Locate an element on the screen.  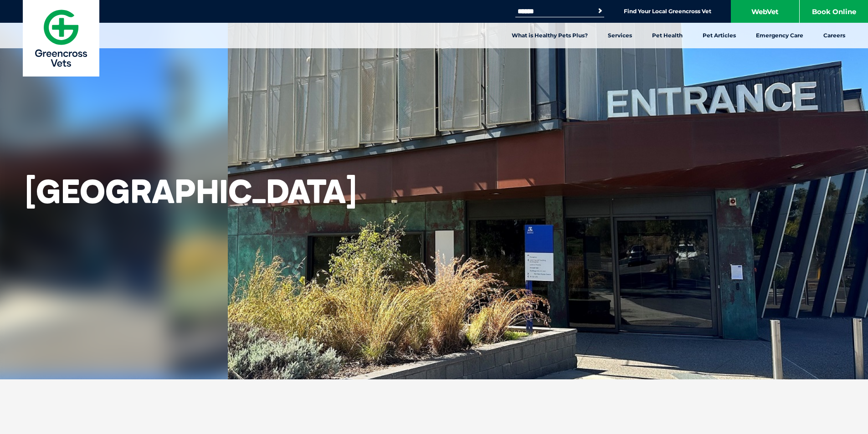
a: Pet Health is located at coordinates (667, 36).